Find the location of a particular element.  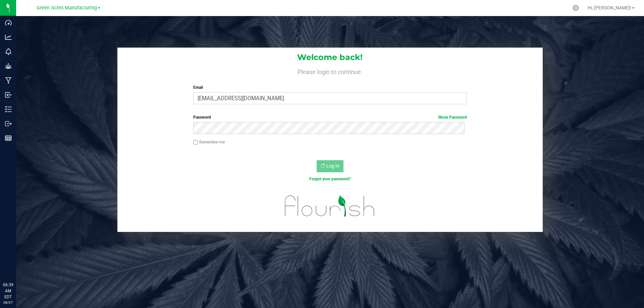

inline-svg: Inventory is located at coordinates (9, 109).